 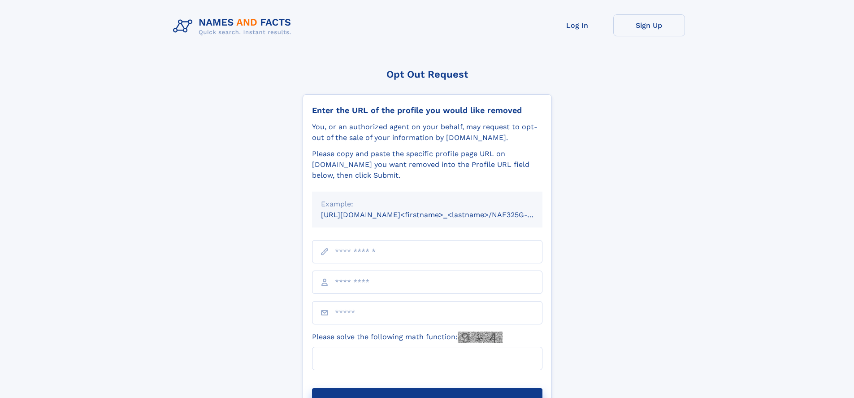 What do you see at coordinates (578, 25) in the screenshot?
I see `a: Log In` at bounding box center [578, 25].